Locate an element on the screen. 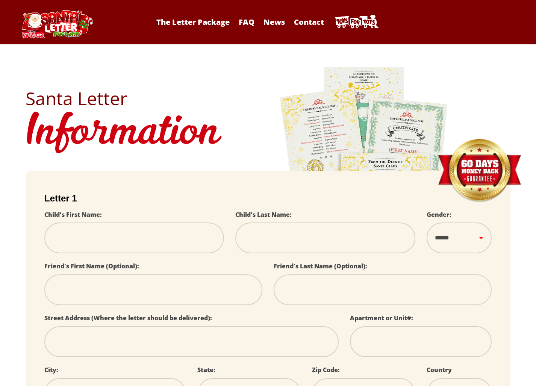 The height and width of the screenshot is (386, 536). label: Child's Last Name: is located at coordinates (263, 215).